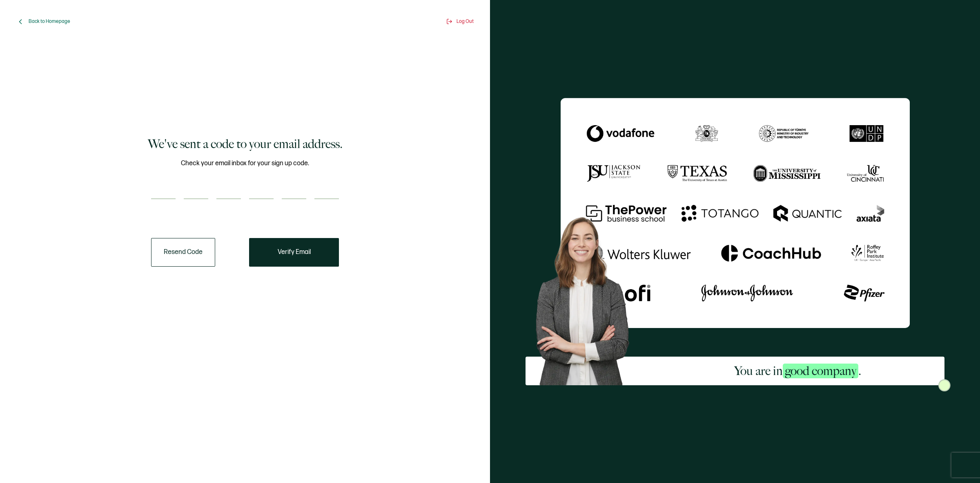 This screenshot has width=980, height=483. What do you see at coordinates (735, 213) in the screenshot?
I see `img: Sertifier We've sent a code to your email address.` at bounding box center [735, 213].